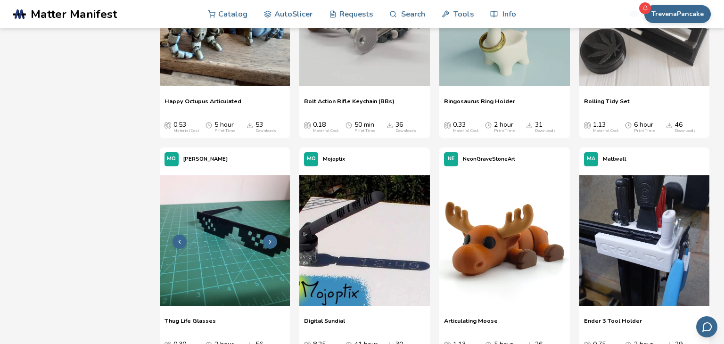  Describe the element at coordinates (677, 14) in the screenshot. I see `button: TrevenaPancake` at that location.